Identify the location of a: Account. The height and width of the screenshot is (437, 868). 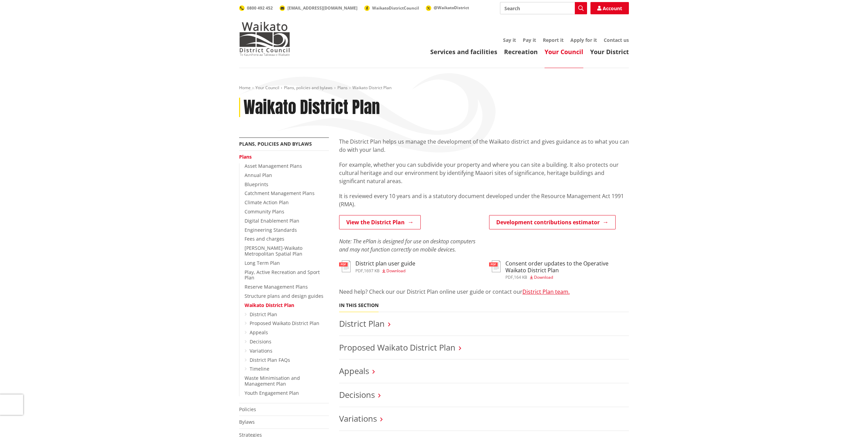
(609, 8).